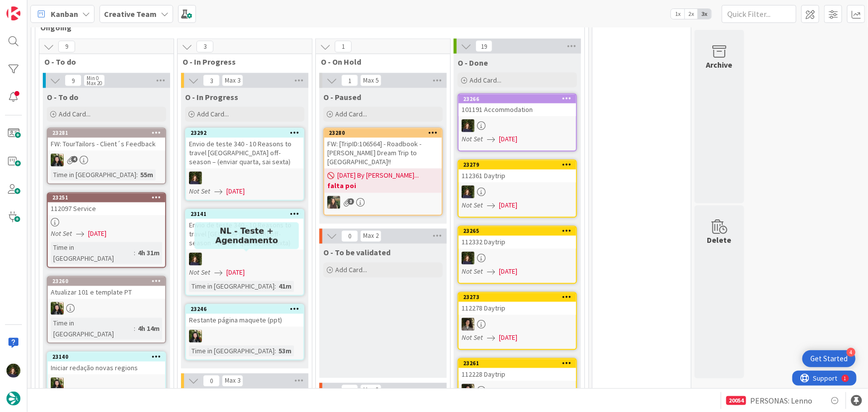 The width and height of the screenshot is (868, 412). I want to click on img: IG, so click(334, 203).